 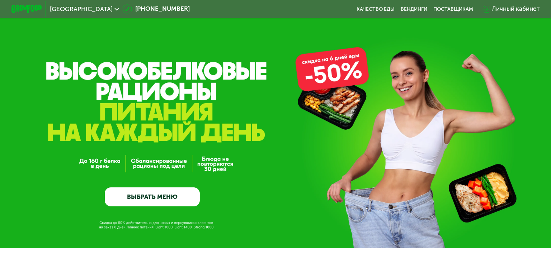 I want to click on div: Личный кабинет, so click(x=515, y=9).